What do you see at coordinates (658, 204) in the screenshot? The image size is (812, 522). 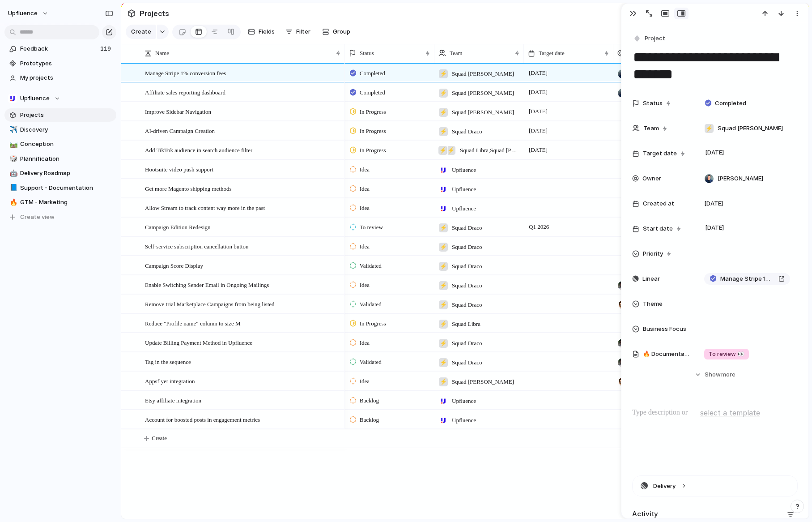 I see `span: Created at` at bounding box center [658, 204].